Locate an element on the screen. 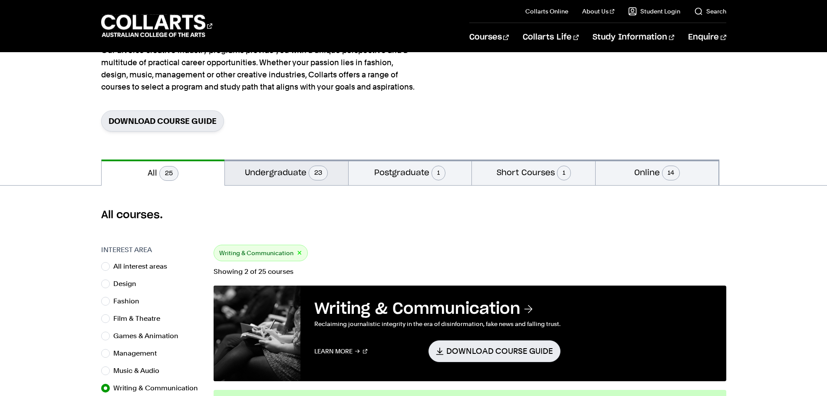 Image resolution: width=827 pixels, height=396 pixels. h2: All courses. is located at coordinates (414, 215).